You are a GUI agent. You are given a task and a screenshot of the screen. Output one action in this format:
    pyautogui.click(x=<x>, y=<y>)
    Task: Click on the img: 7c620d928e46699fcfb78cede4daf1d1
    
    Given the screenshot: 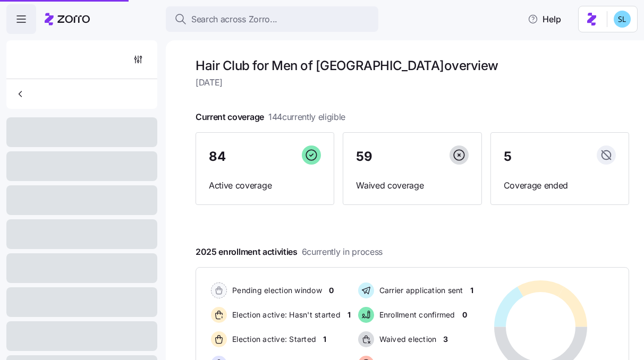 What is the action you would take?
    pyautogui.click(x=622, y=19)
    